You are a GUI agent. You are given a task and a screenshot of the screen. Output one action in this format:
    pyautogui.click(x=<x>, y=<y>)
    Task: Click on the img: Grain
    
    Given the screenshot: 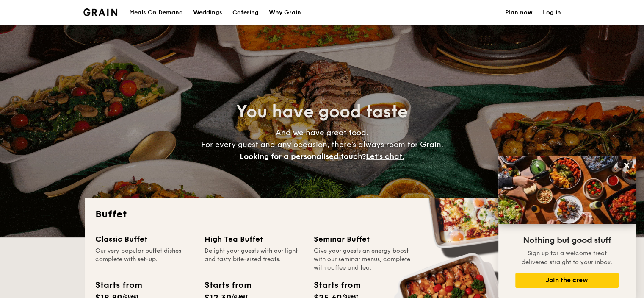 What is the action you would take?
    pyautogui.click(x=100, y=12)
    